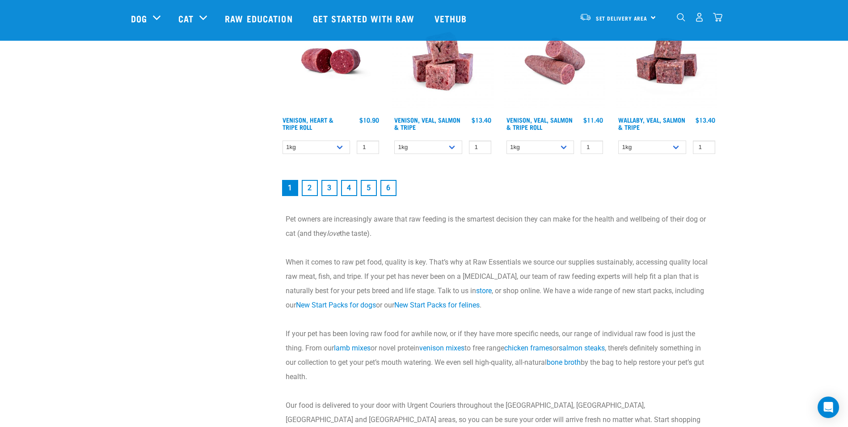 This screenshot has height=427, width=848. I want to click on a: Venison, Veal, Salmon & Tripe, so click(428, 123).